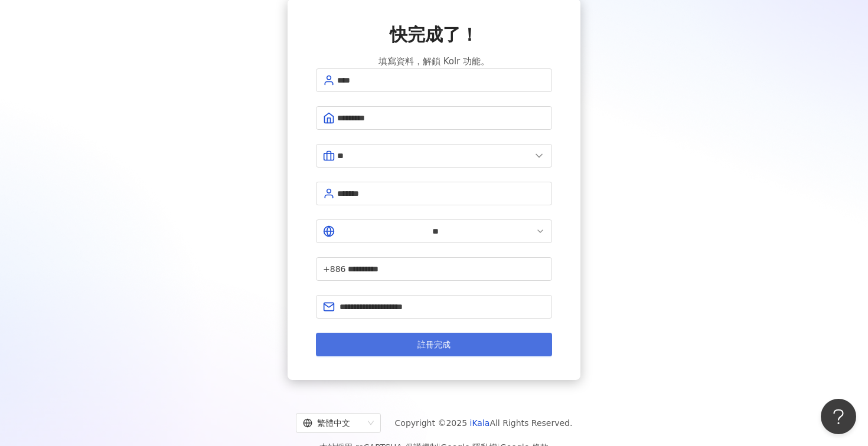 Image resolution: width=868 pixels, height=446 pixels. Describe the element at coordinates (483, 423) in the screenshot. I see `span: Copyright © 2025 All Rights Reserved.` at that location.